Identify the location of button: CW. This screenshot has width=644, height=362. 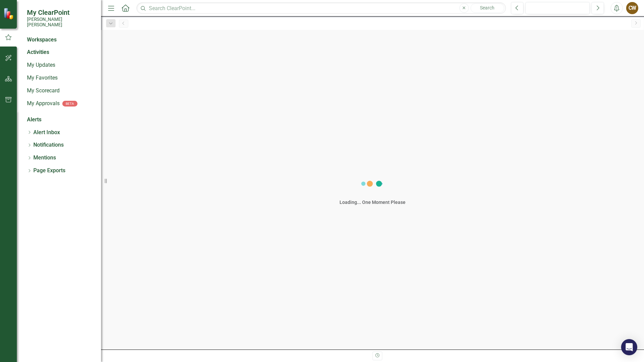
(632, 8).